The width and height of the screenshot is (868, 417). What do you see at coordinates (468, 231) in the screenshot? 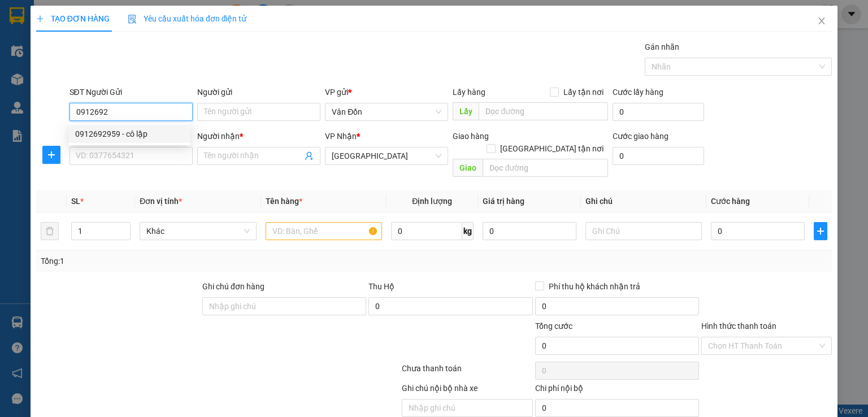
I see `span: kg` at bounding box center [468, 231].